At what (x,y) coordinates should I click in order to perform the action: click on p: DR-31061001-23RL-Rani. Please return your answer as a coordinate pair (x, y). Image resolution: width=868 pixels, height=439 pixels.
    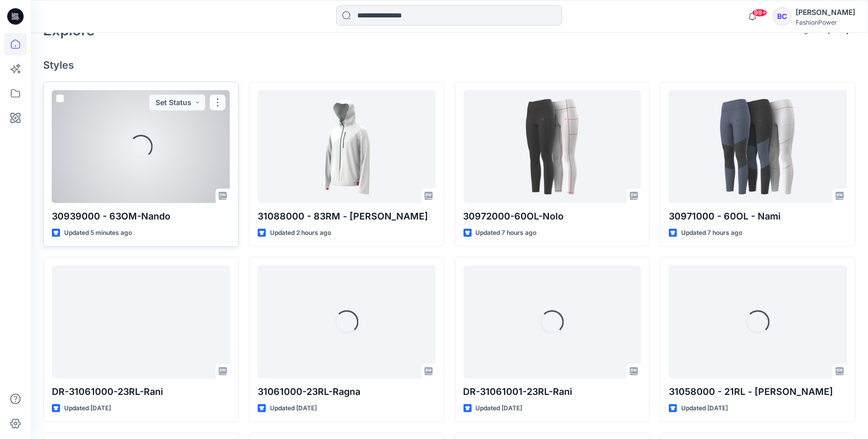
    Looking at the image, I should click on (553, 391).